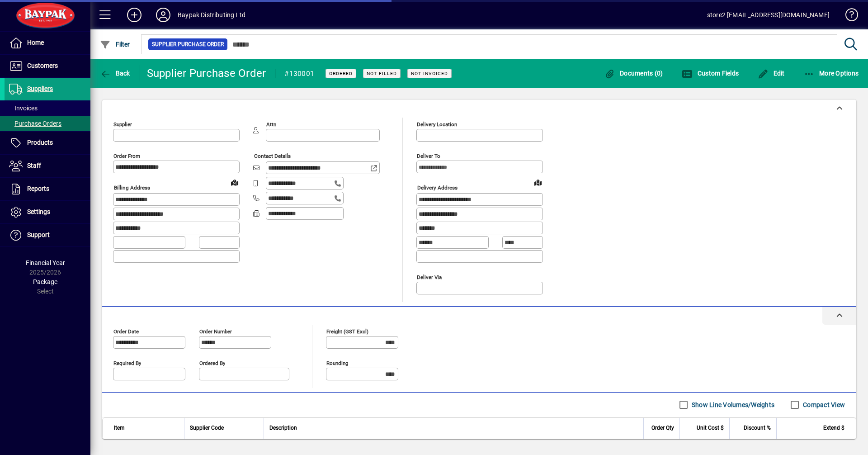 This screenshot has height=455, width=868. Describe the element at coordinates (126, 331) in the screenshot. I see `mat-label: Order date` at that location.